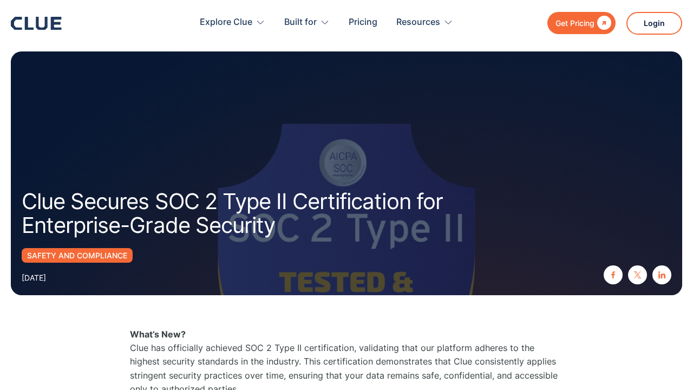 The image size is (693, 390). Describe the element at coordinates (654, 23) in the screenshot. I see `a: Login` at that location.